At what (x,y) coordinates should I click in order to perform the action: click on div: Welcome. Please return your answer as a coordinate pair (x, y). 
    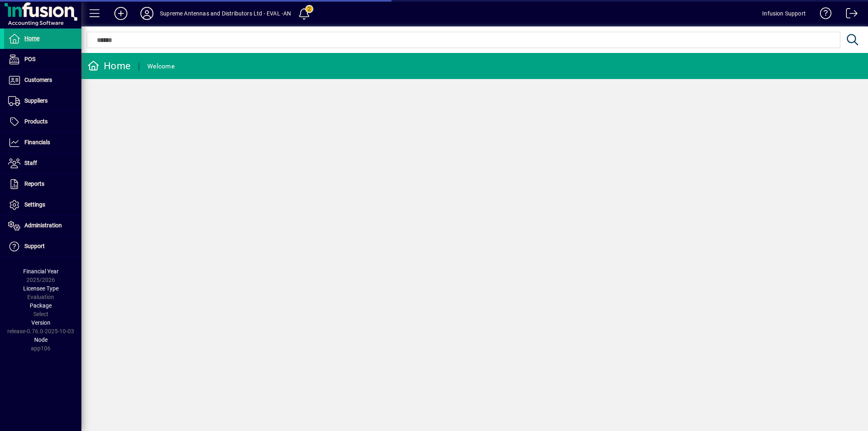
    Looking at the image, I should click on (161, 67).